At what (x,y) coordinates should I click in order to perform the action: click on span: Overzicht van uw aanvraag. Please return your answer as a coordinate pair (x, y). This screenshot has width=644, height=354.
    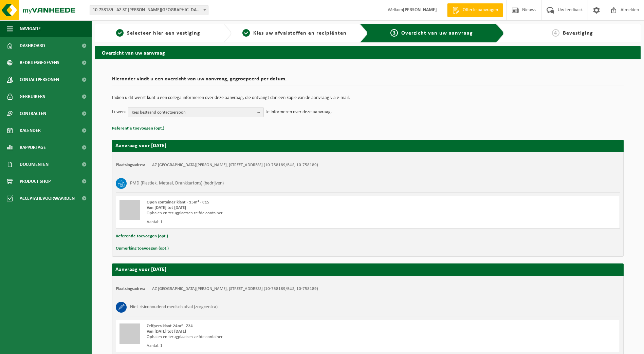
    Looking at the image, I should click on (437, 33).